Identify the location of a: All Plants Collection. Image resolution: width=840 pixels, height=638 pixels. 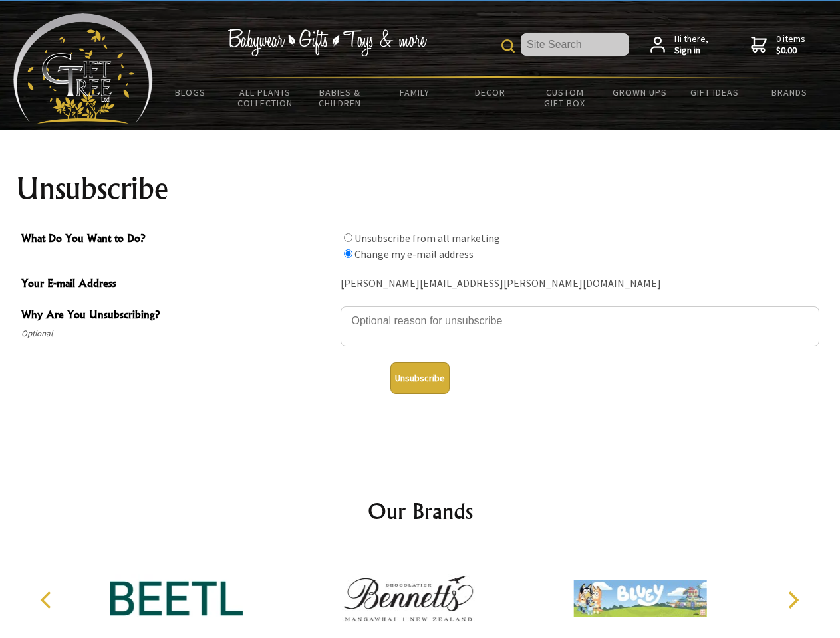
(265, 98).